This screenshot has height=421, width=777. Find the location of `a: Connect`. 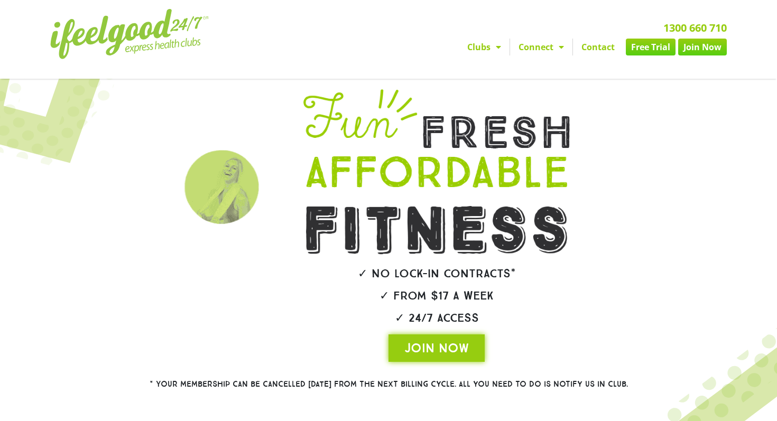

a: Connect is located at coordinates (541, 47).